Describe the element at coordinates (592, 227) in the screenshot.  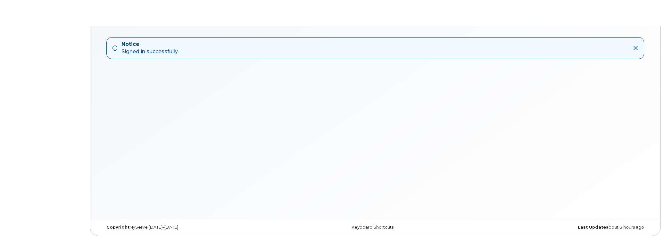
I see `strong: Last Update` at that location.